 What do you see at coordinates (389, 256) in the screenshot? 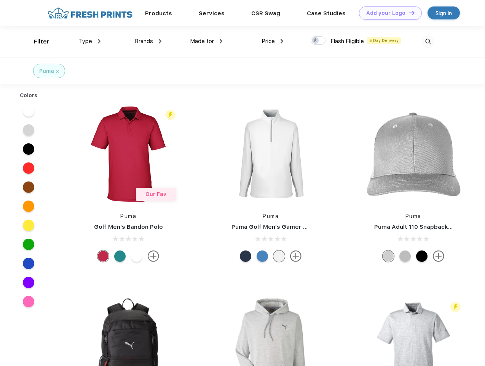
I see `div: Quarry Brt Whit` at bounding box center [389, 256].